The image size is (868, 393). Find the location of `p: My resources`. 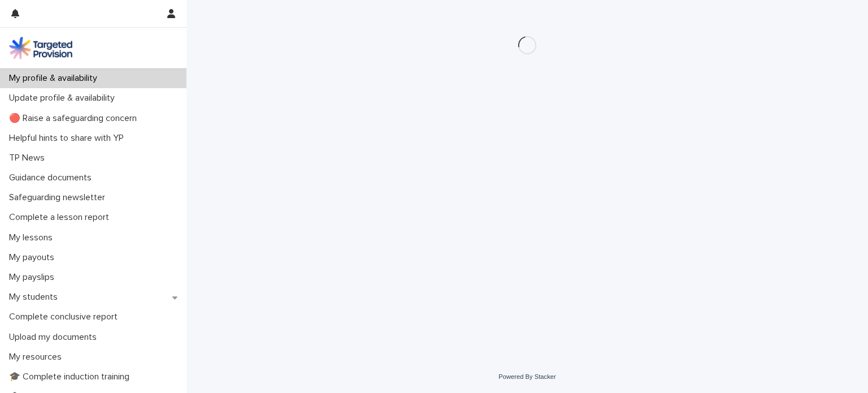

p: My resources is located at coordinates (37, 356).